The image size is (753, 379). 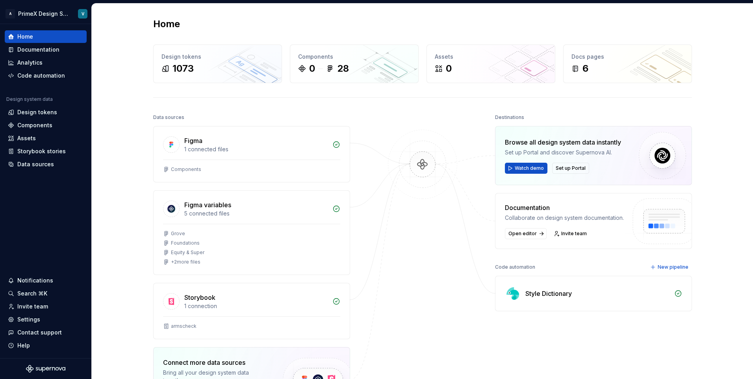 I want to click on span: Open editor, so click(x=523, y=234).